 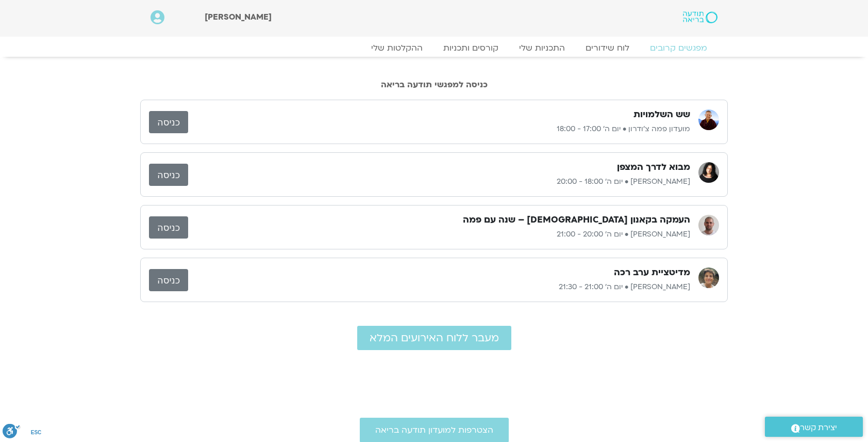 What do you see at coordinates (608, 48) in the screenshot?
I see `a: לוח שידורים` at bounding box center [608, 48].